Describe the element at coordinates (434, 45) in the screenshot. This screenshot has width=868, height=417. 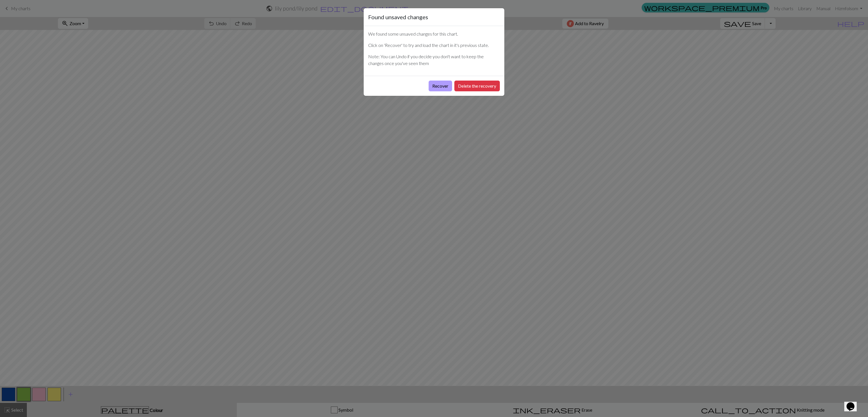
I see `p: Click on 'Recover' to try and load the chart in it's previous state.` at that location.